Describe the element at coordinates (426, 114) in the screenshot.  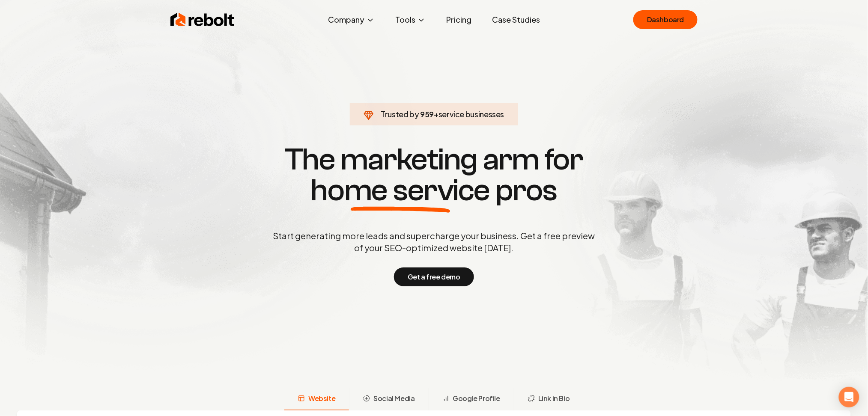
I see `span: 959` at that location.